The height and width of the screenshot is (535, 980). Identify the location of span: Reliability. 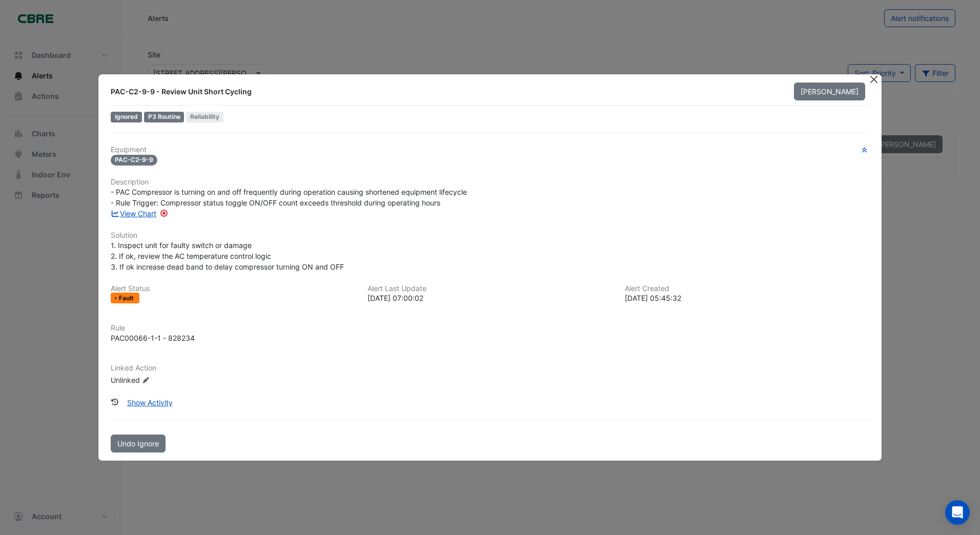
(204, 117).